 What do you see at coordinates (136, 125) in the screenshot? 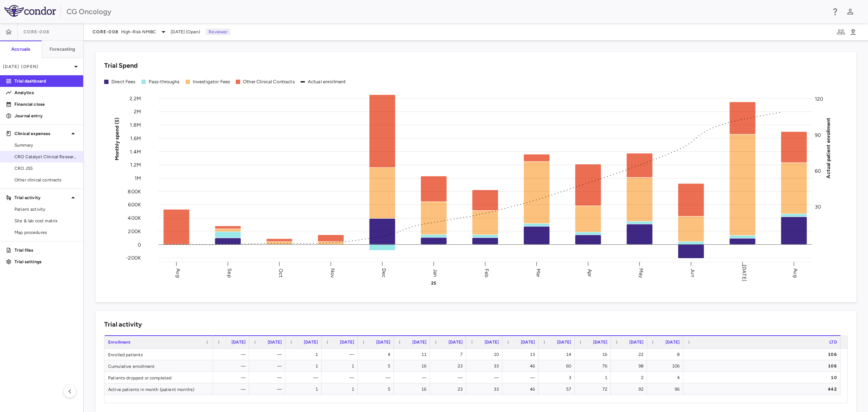
I see `tspan: 1.8M` at bounding box center [136, 125].